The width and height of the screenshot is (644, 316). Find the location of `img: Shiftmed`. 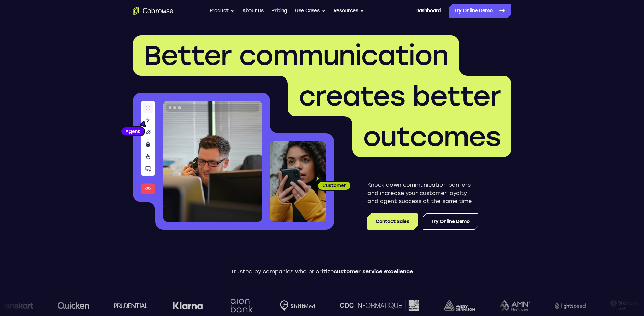

img: Shiftmed is located at coordinates (297, 306).